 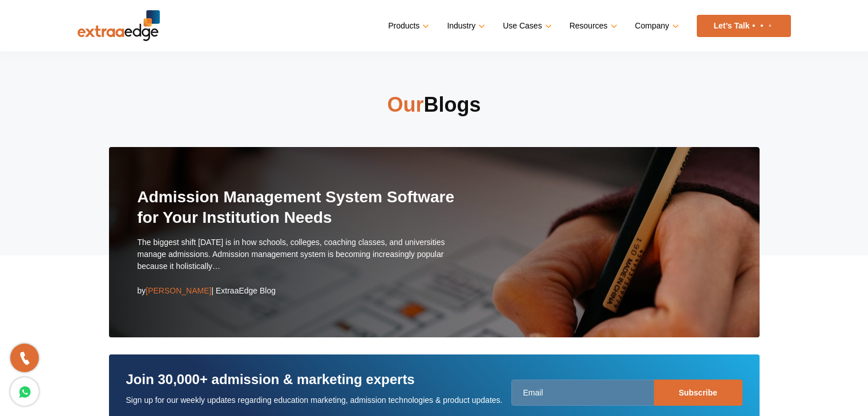 What do you see at coordinates (592, 25) in the screenshot?
I see `a: Resources` at bounding box center [592, 25].